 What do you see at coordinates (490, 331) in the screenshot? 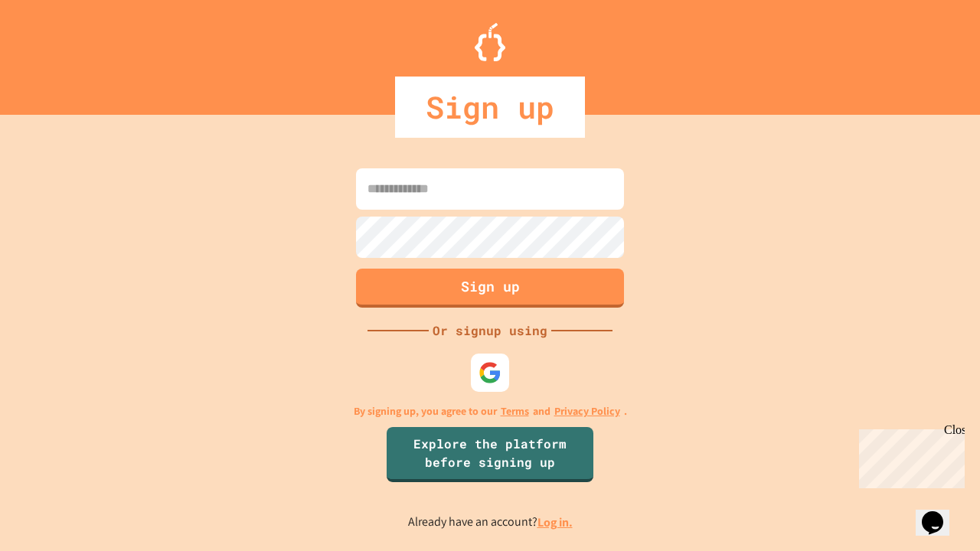
I see `div: Or signup using` at bounding box center [490, 331].